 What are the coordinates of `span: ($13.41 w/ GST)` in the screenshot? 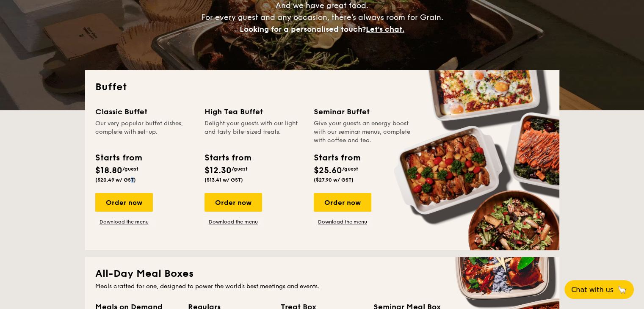 It's located at (223, 180).